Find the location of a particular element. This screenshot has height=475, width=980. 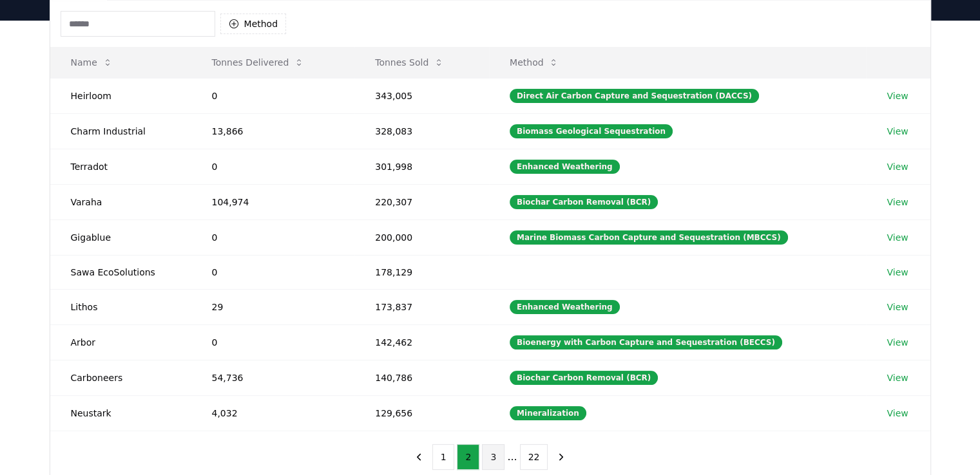

td: Heirloom is located at coordinates (121, 95).